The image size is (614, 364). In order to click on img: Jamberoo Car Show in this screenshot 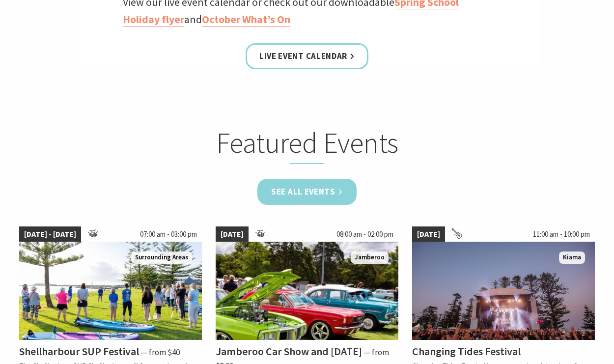, I will do `click(307, 290)`.